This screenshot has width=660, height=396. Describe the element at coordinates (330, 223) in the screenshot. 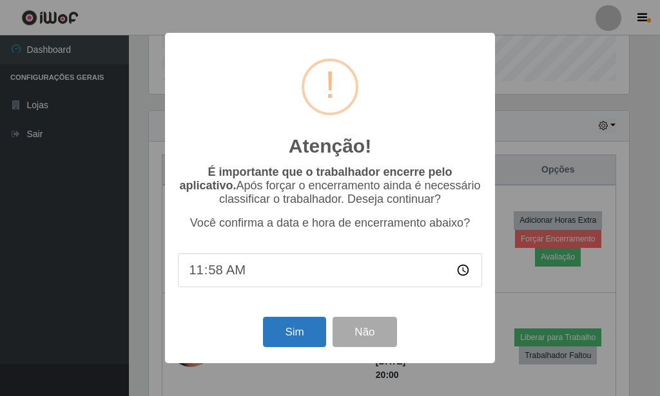

I see `p: Você confirma a data e hora de encerramento abaixo?` at that location.